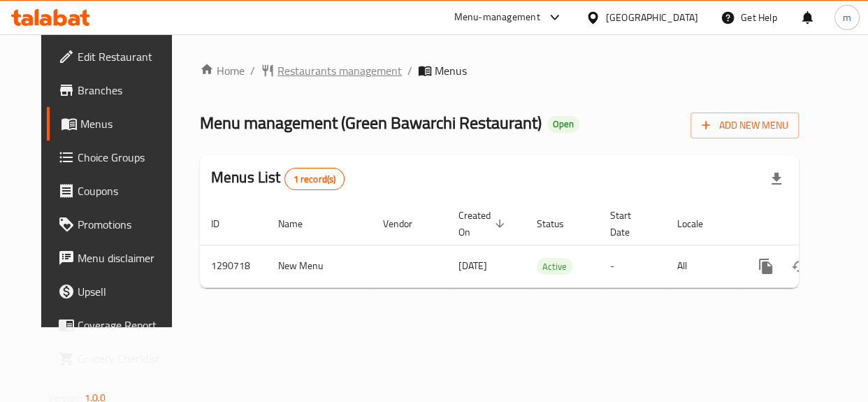 The height and width of the screenshot is (402, 868). Describe the element at coordinates (371, 122) in the screenshot. I see `span: Menu management ( Green Bawarchi Restaurant )` at that location.